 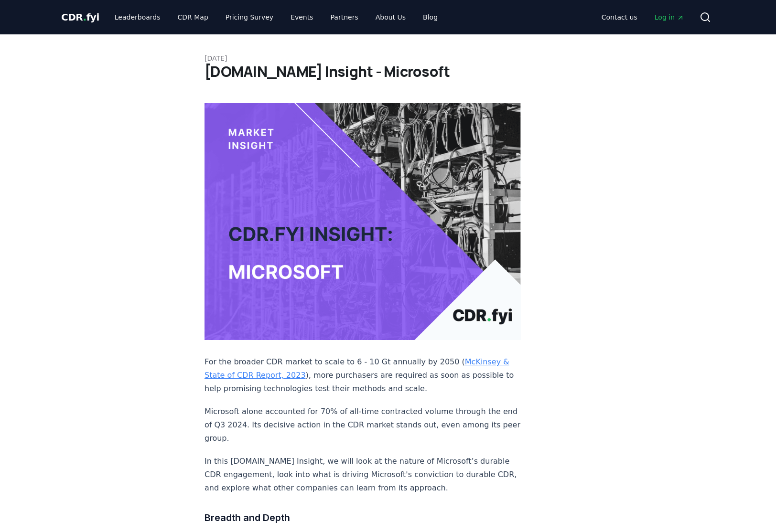 What do you see at coordinates (80, 17) in the screenshot?
I see `a: CDR.fyi` at bounding box center [80, 17].